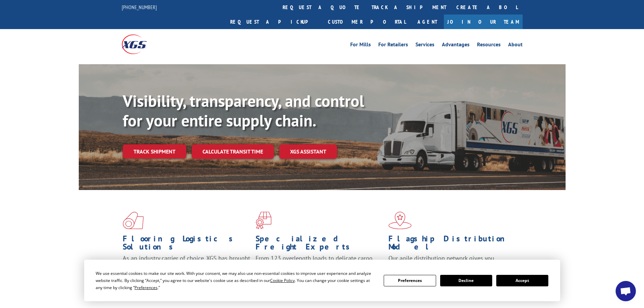 This screenshot has width=644, height=308. What do you see at coordinates (235, 280) in the screenshot?
I see `div: We use essential cookies to make our site work. With your consent, we may also use non-essential ...` at bounding box center [235, 280].